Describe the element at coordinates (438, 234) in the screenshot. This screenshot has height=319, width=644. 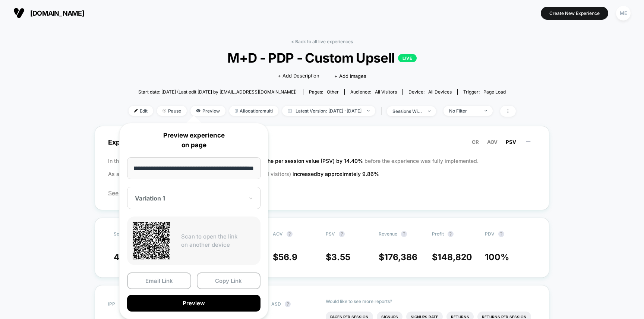
I see `span: Profit` at that location.